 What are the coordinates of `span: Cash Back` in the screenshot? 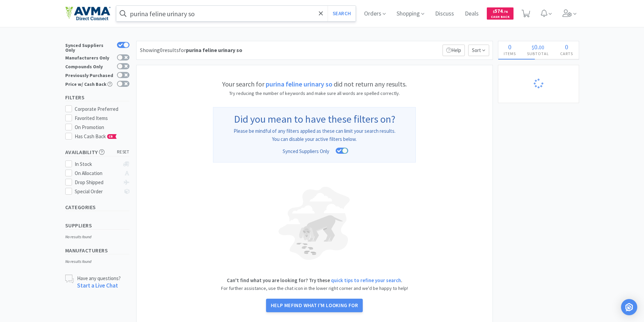 It's located at (500, 17).